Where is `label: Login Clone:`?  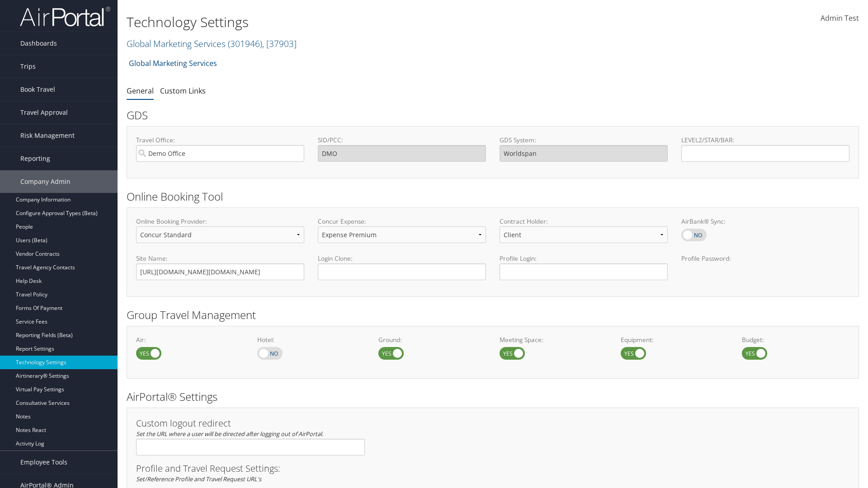
label: Login Clone: is located at coordinates (402, 259).